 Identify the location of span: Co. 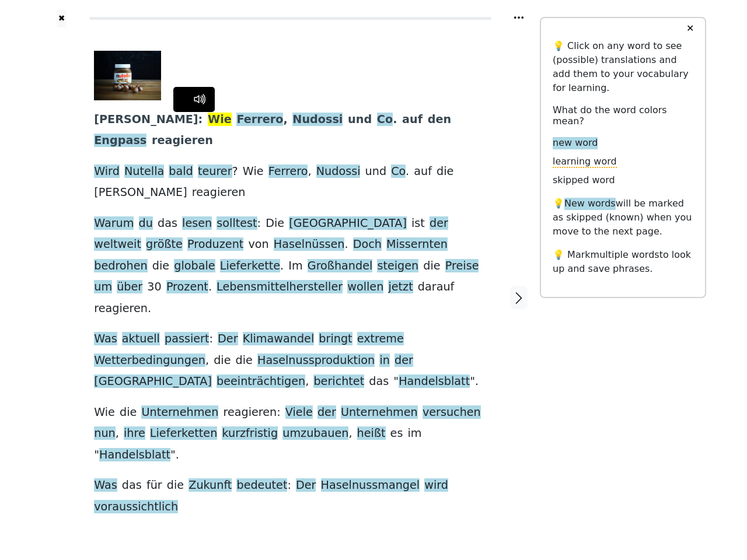
(384, 119).